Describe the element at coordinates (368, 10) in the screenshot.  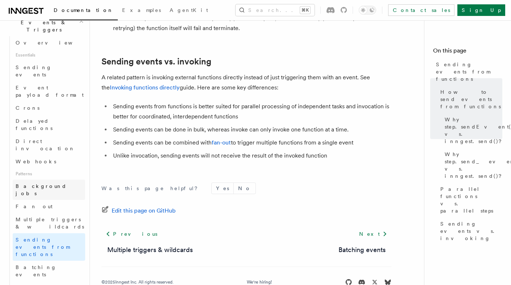
I see `button: Toggle dark mode` at that location.